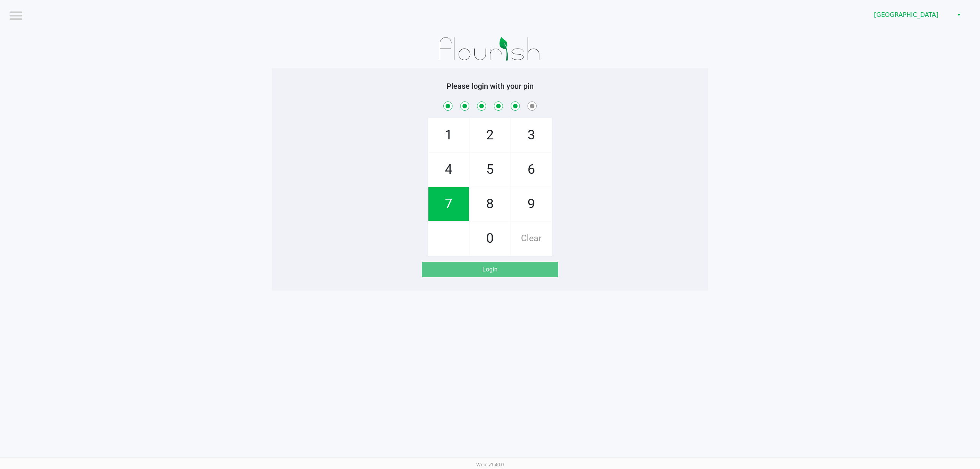 This screenshot has height=469, width=980. What do you see at coordinates (531, 238) in the screenshot?
I see `span: Clear` at bounding box center [531, 238].